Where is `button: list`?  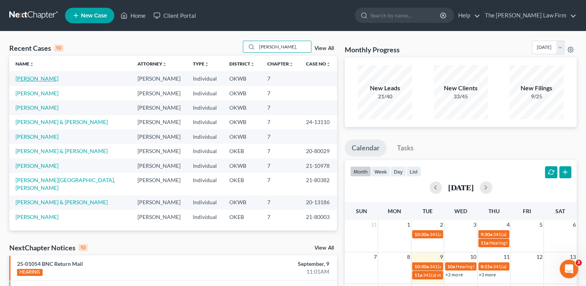
button: list is located at coordinates (413, 171).